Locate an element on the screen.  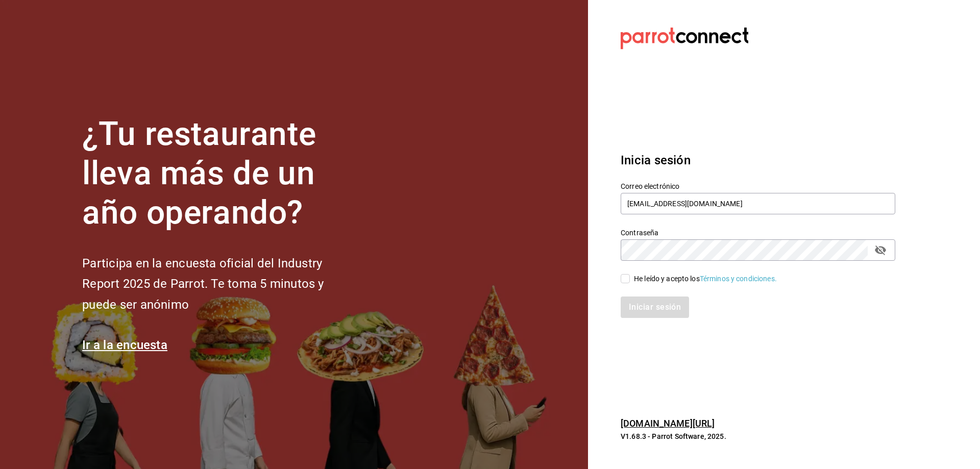
p: V1.68.3 - Parrot Software, 2025. is located at coordinates (758, 437).